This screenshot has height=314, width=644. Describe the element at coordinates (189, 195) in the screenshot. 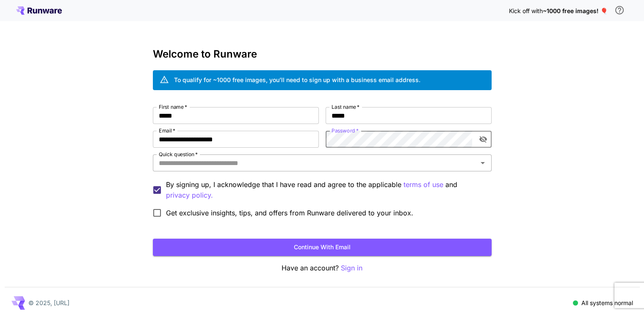

I see `button: By signing up, I acknowledge that I have read and agree to the applicable terms of use and` at that location.